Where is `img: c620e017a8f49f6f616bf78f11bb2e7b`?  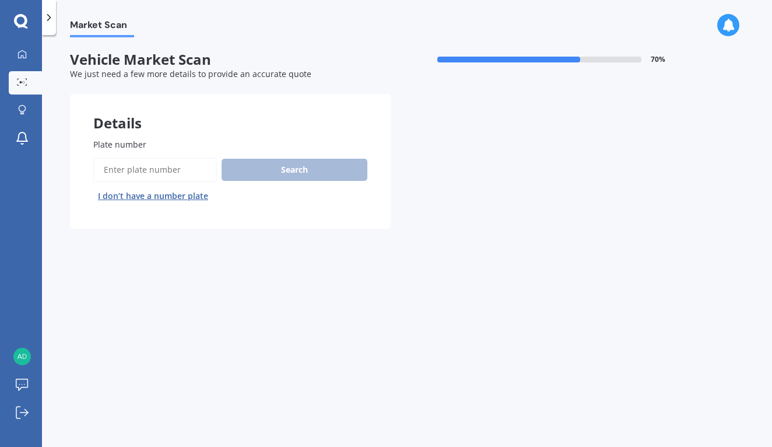 img: c620e017a8f49f6f616bf78f11bb2e7b is located at coordinates (22, 356).